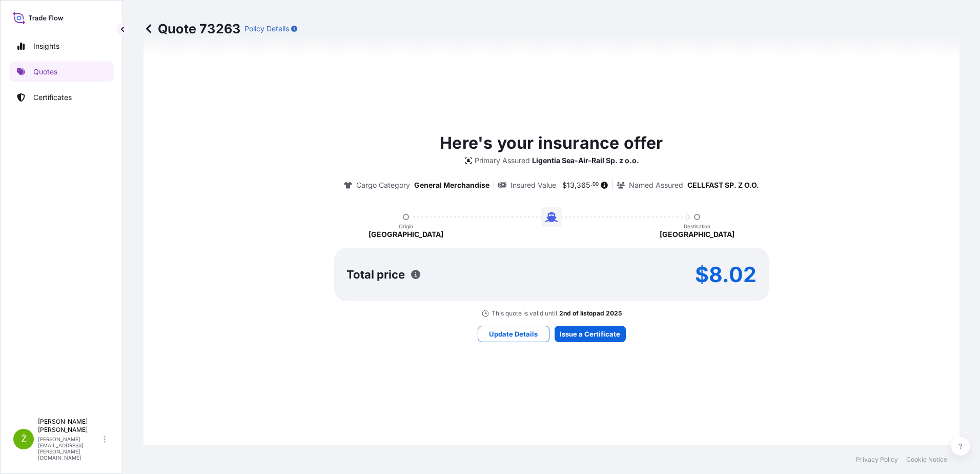 The height and width of the screenshot is (474, 980). I want to click on p: Named Assured, so click(656, 185).